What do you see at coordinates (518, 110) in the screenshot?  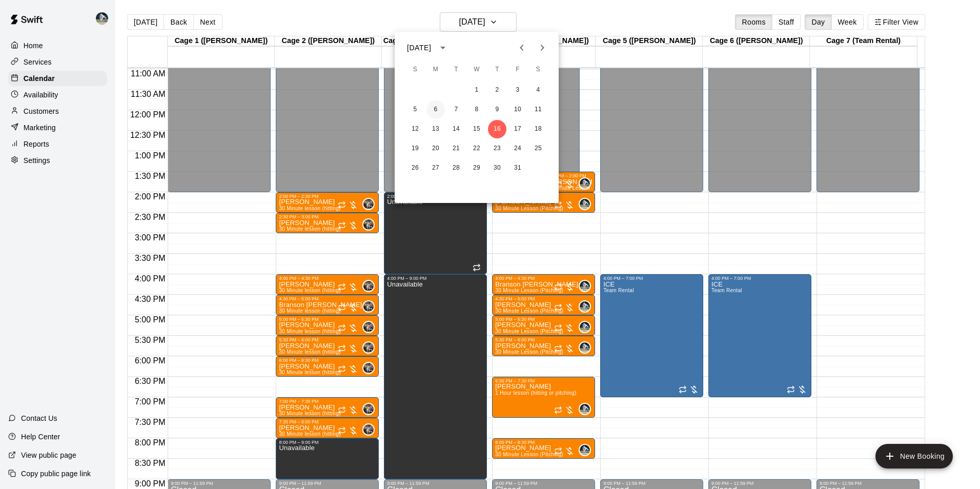 I see `button: 10` at bounding box center [518, 110].